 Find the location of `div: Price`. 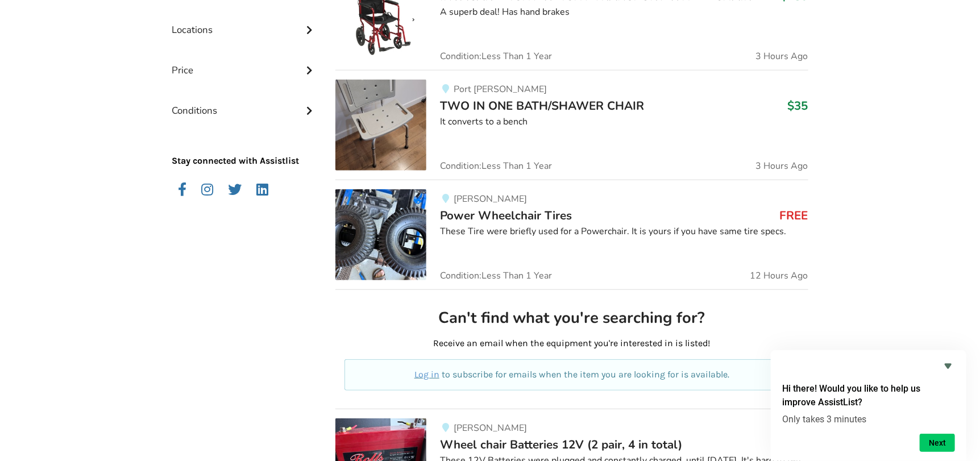

div: Price is located at coordinates (245, 61).